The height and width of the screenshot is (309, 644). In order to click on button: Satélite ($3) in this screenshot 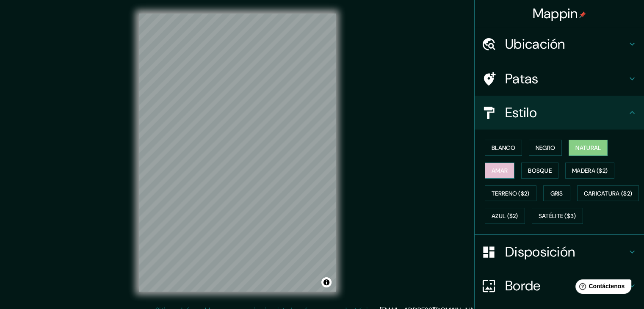, I will do `click(557, 216)`.